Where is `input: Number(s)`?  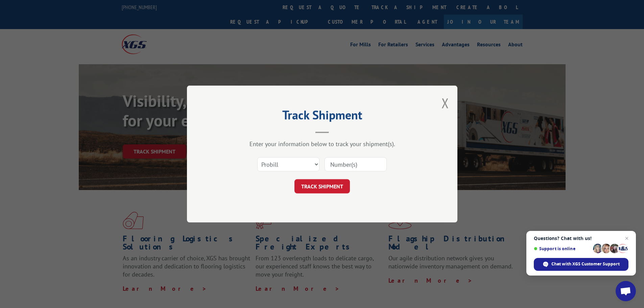 input: Number(s) is located at coordinates (356, 164).